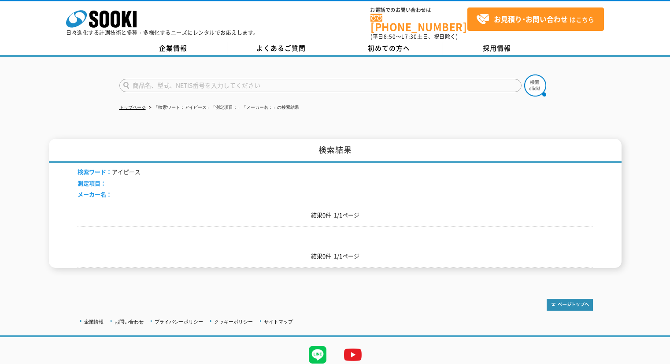  Describe the element at coordinates (535, 19) in the screenshot. I see `span: はこちら` at that location.